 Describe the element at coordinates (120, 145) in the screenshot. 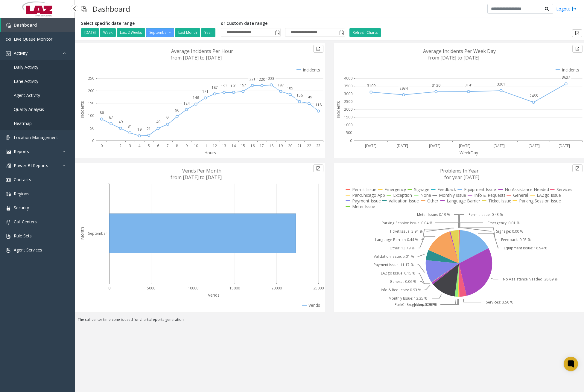

I see `text: 2` at that location.